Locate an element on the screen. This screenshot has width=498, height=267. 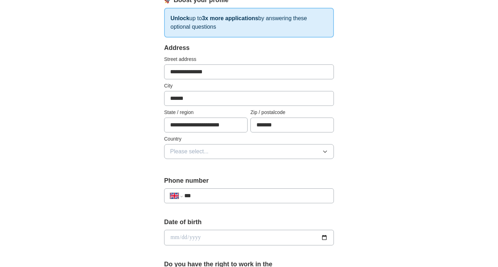
div: Address is located at coordinates (249, 48).